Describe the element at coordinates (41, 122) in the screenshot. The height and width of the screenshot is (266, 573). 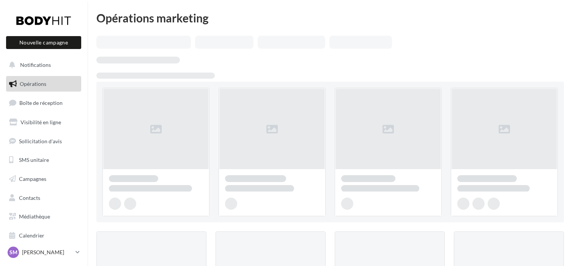
I see `span: Visibilité en ligne` at that location.